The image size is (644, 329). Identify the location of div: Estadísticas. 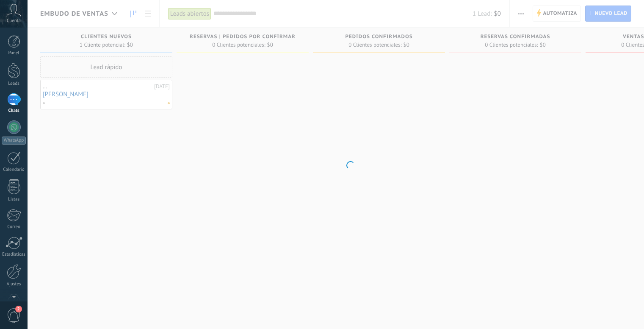
(14, 254).